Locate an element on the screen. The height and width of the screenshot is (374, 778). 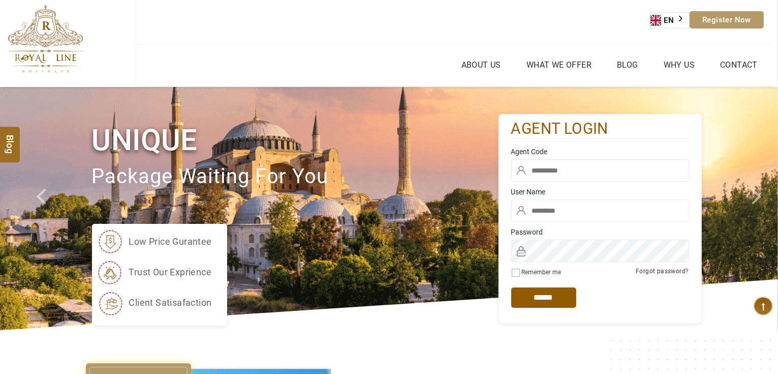
span: Blog is located at coordinates (10, 138).